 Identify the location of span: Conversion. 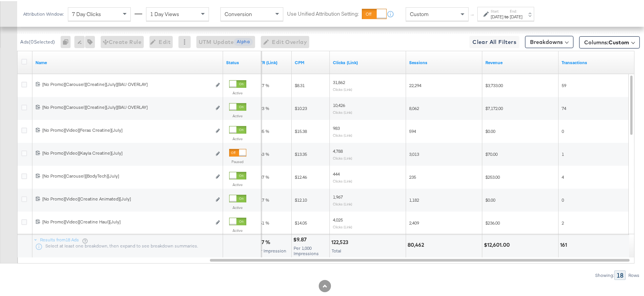
(238, 13).